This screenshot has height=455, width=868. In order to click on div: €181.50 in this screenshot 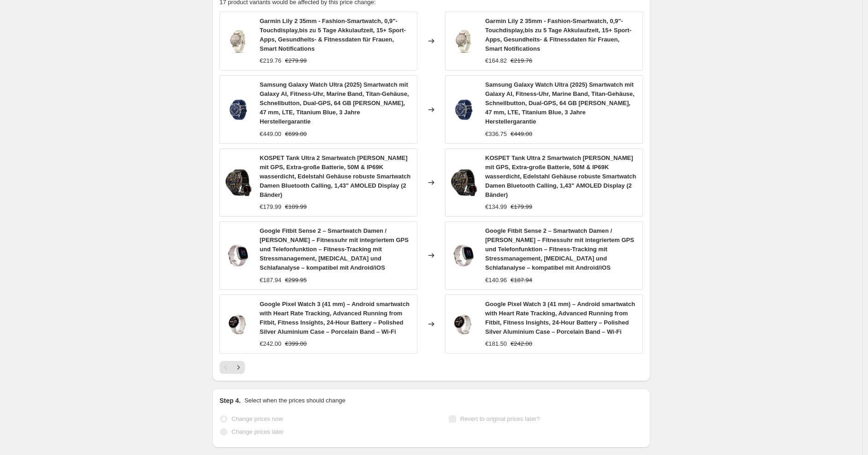, I will do `click(495, 344)`.